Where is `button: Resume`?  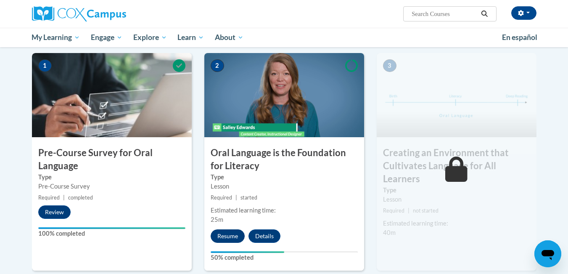
button: Resume is located at coordinates (228, 236).